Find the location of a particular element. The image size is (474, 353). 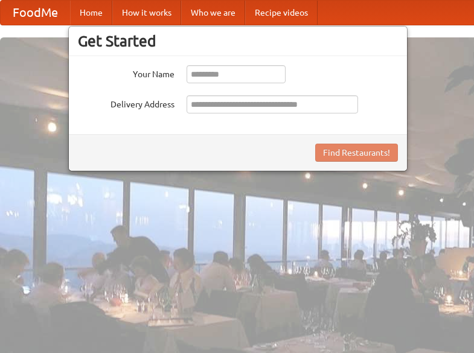

h3: Get Started is located at coordinates (238, 41).